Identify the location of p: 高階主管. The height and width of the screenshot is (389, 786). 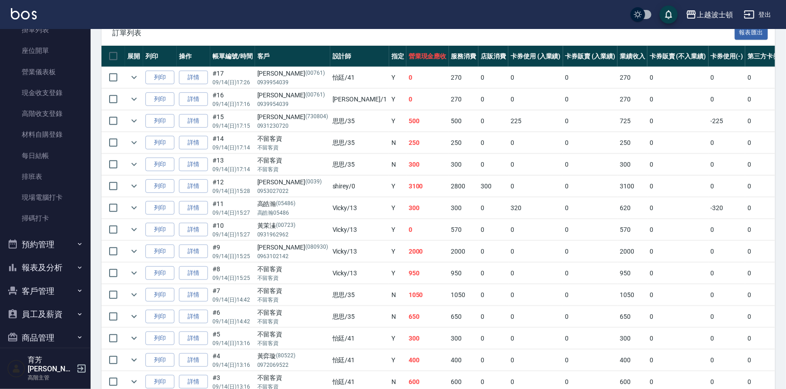
(51, 378).